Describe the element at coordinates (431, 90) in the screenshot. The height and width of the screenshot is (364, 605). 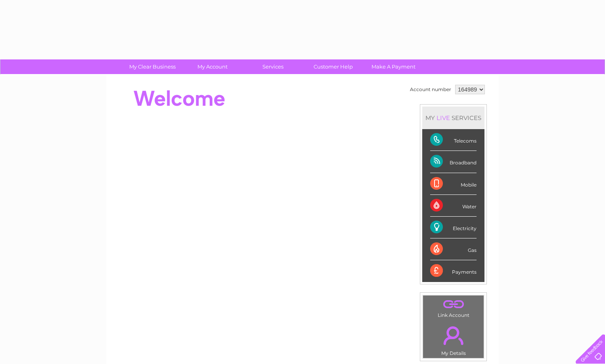
I see `td: Account number` at that location.